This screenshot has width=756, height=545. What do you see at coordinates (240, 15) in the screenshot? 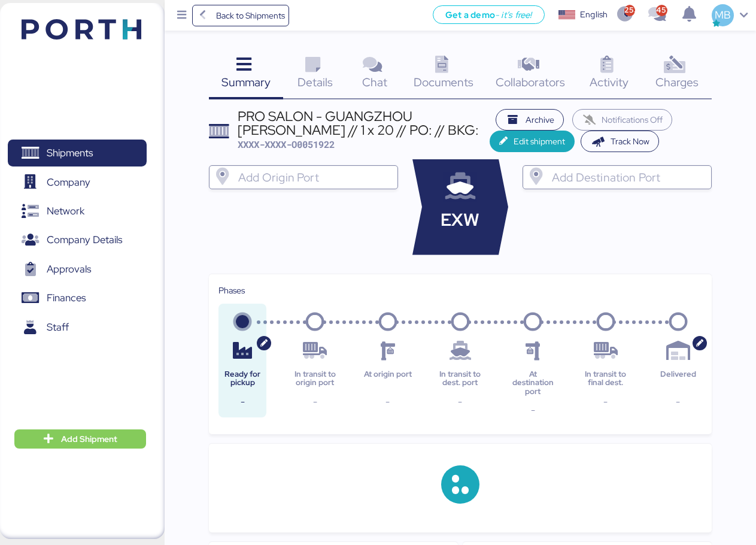
I see `a: Back to Shipments` at bounding box center [240, 15].